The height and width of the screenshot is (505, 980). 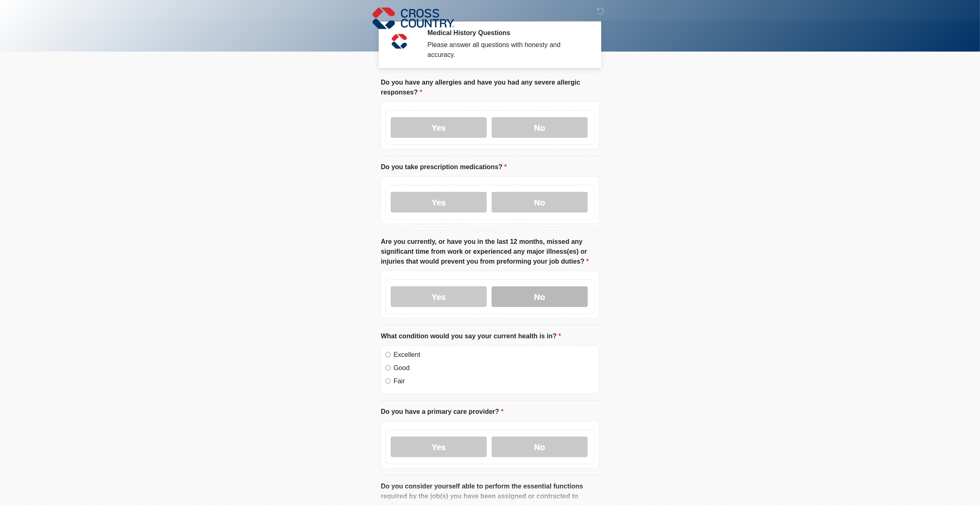 I want to click on label: Good, so click(x=494, y=368).